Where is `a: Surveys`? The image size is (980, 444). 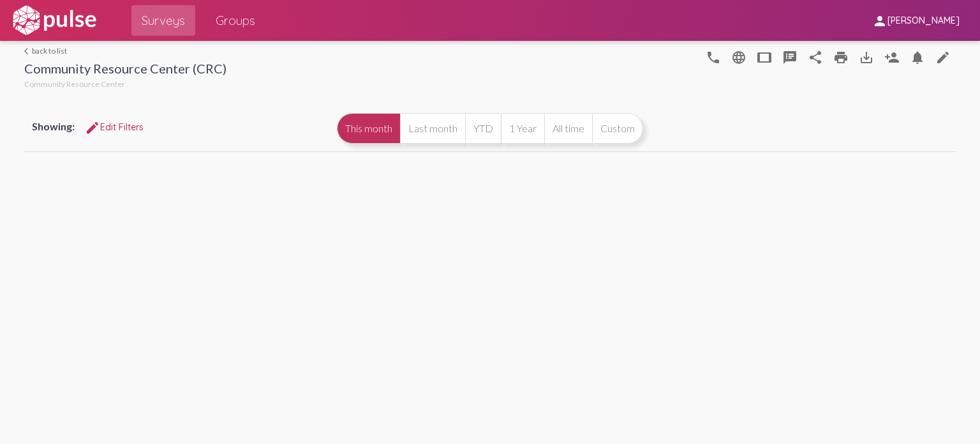
a: Surveys is located at coordinates (163, 20).